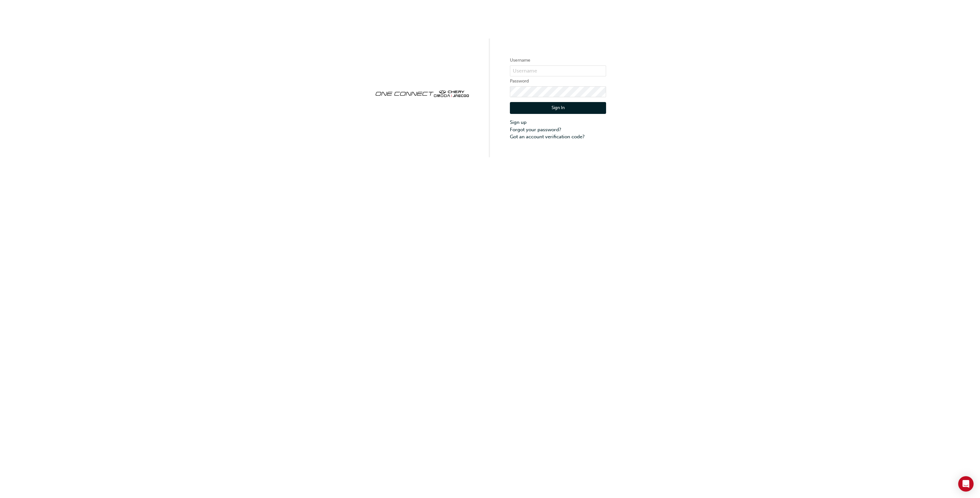 Image resolution: width=980 pixels, height=498 pixels. Describe the element at coordinates (422, 93) in the screenshot. I see `img: oneconnect` at that location.